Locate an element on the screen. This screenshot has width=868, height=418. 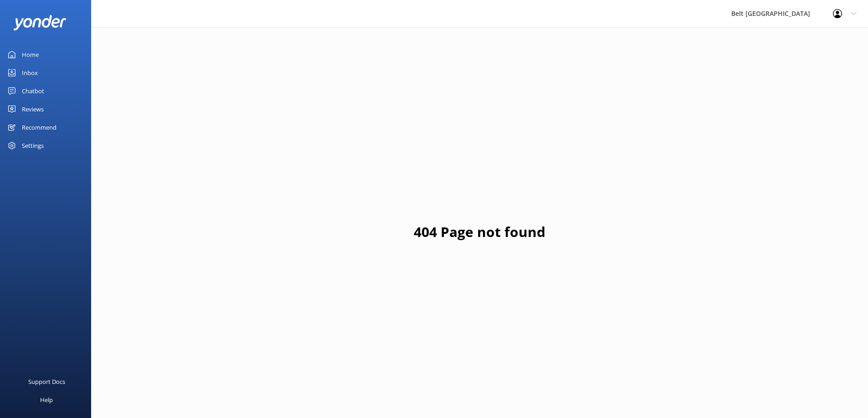
div: Support Docs is located at coordinates (46, 382).